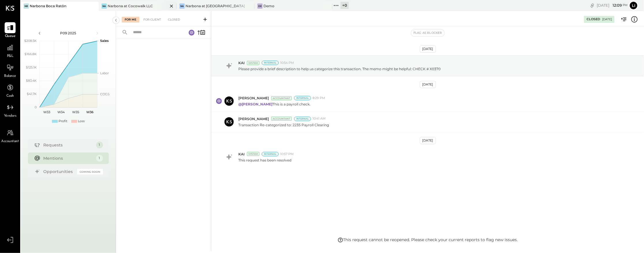 The image size is (644, 253). Describe the element at coordinates (10, 36) in the screenshot. I see `span: Queue` at that location.